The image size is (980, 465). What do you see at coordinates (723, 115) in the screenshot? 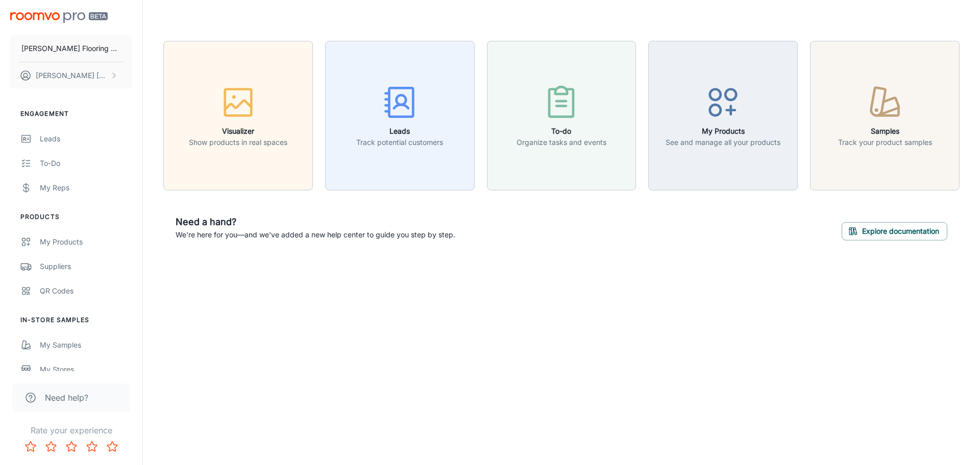
I see `a: My ProductsSee and manage all your products` at bounding box center [723, 115].